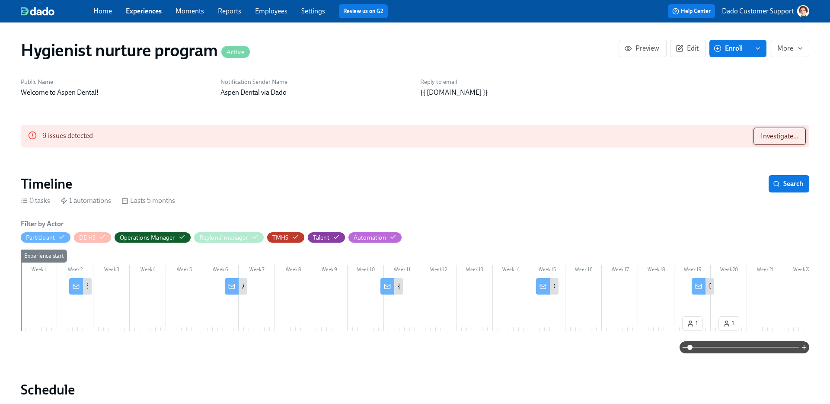 This screenshot has height=404, width=830. I want to click on div: Week 14, so click(511, 271).